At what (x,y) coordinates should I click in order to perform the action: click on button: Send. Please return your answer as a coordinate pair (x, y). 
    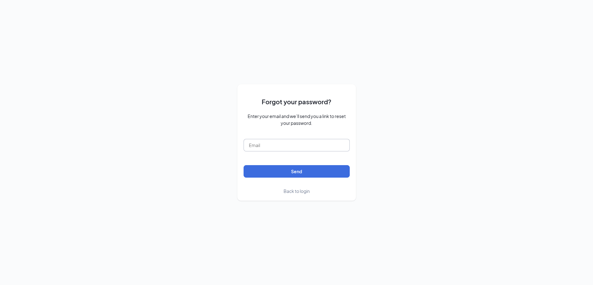
    Looking at the image, I should click on (297, 172).